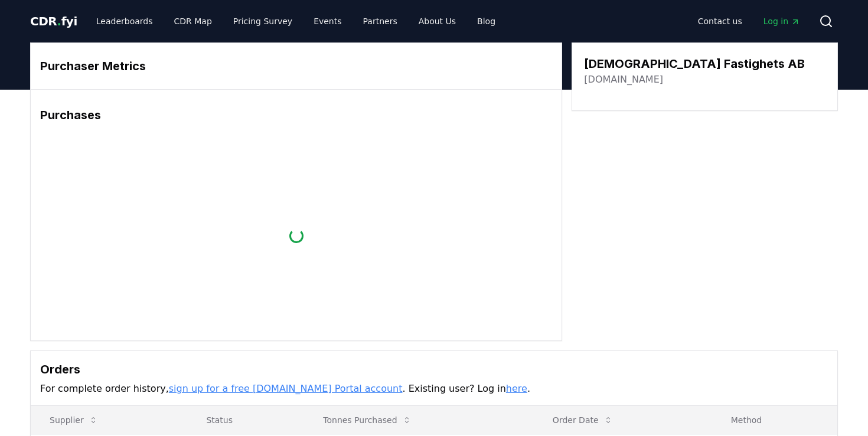  What do you see at coordinates (295, 235) in the screenshot?
I see `div: loading` at bounding box center [295, 235].